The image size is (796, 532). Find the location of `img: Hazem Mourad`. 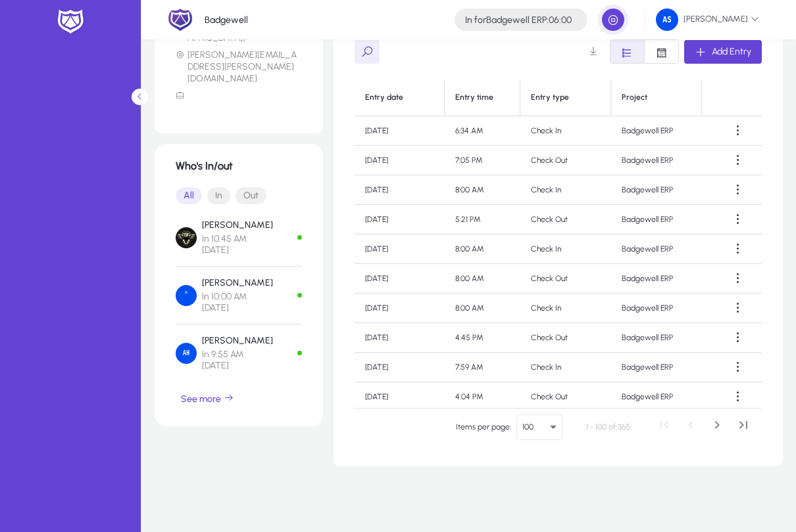

img: Hazem Mourad is located at coordinates (186, 238).